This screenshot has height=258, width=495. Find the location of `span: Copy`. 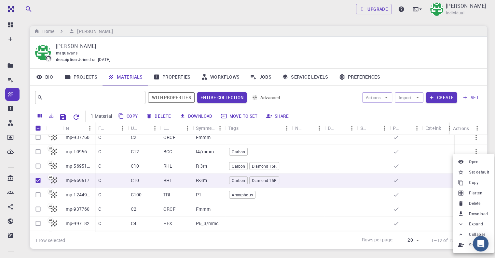

span: Copy is located at coordinates (474, 182).